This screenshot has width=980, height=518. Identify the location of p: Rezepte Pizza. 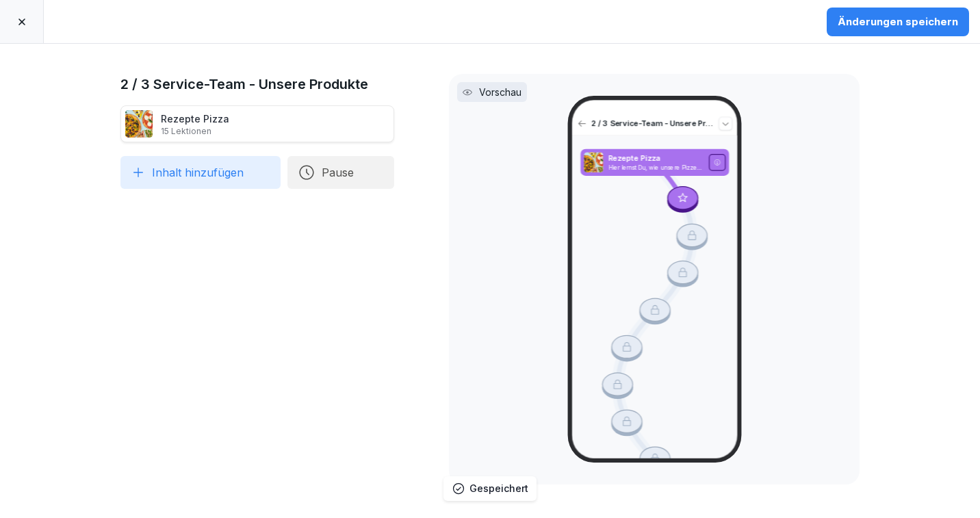
(656, 159).